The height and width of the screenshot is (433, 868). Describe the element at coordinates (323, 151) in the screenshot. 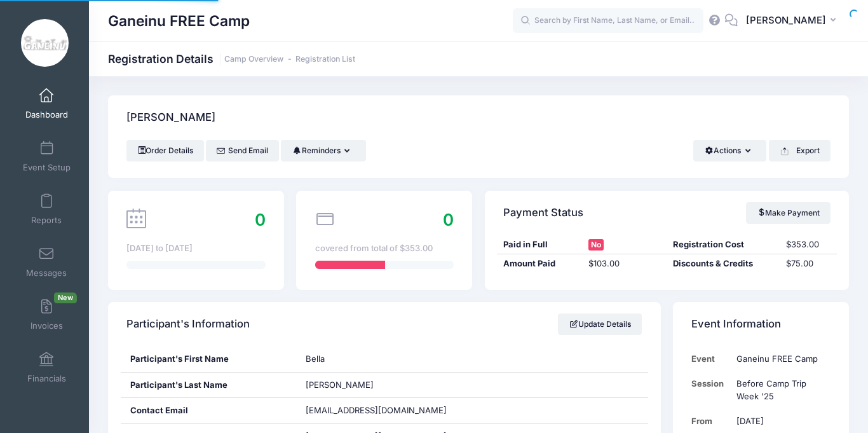

I see `button: Reminders` at that location.